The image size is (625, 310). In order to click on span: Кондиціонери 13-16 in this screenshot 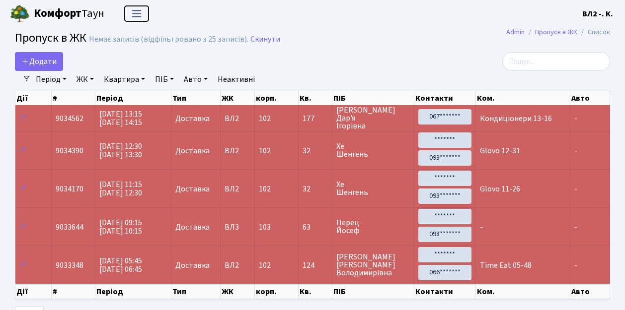, I will do `click(515, 119)`.